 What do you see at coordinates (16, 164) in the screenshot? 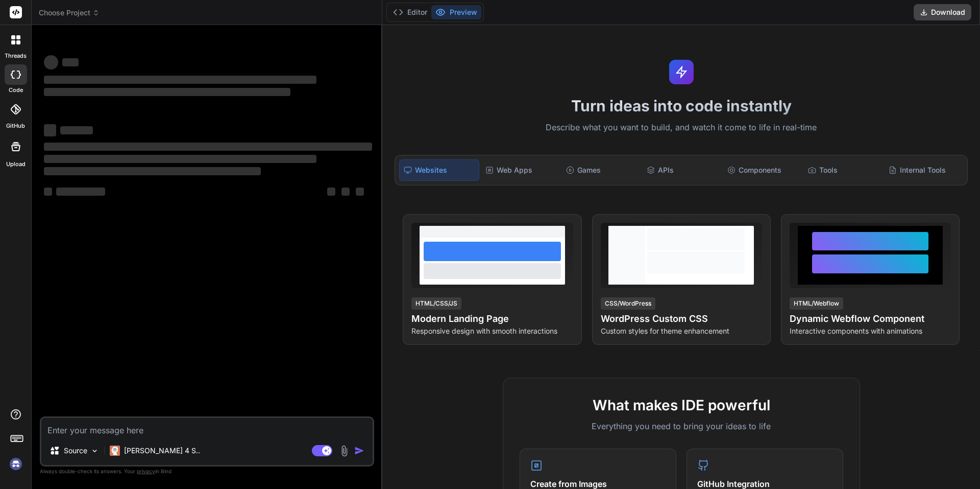
I see `label: Upload` at bounding box center [16, 164].